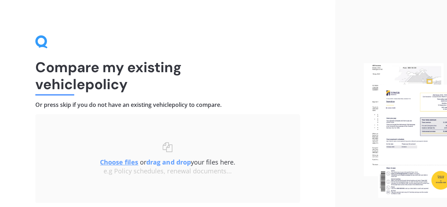  Describe the element at coordinates (168, 171) in the screenshot. I see `div: e.g Policy schedules, renewal documents...` at that location.